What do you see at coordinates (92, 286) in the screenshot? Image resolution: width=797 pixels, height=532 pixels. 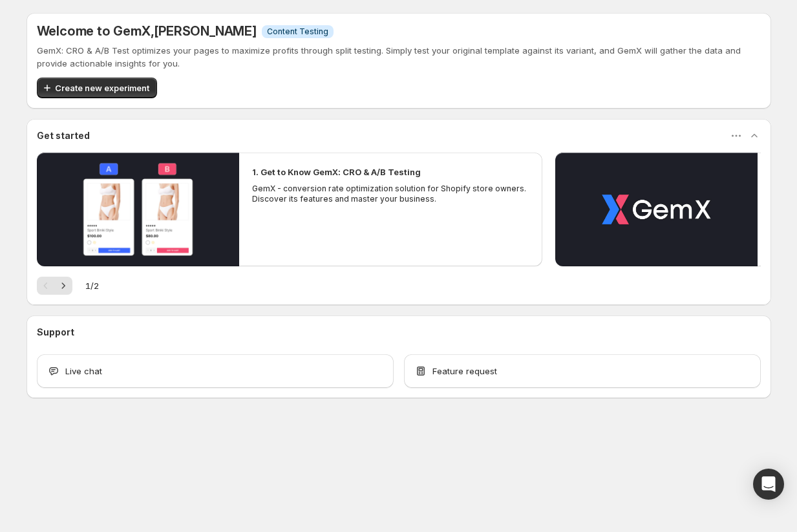 I see `span: 1 / 2` at bounding box center [92, 286].